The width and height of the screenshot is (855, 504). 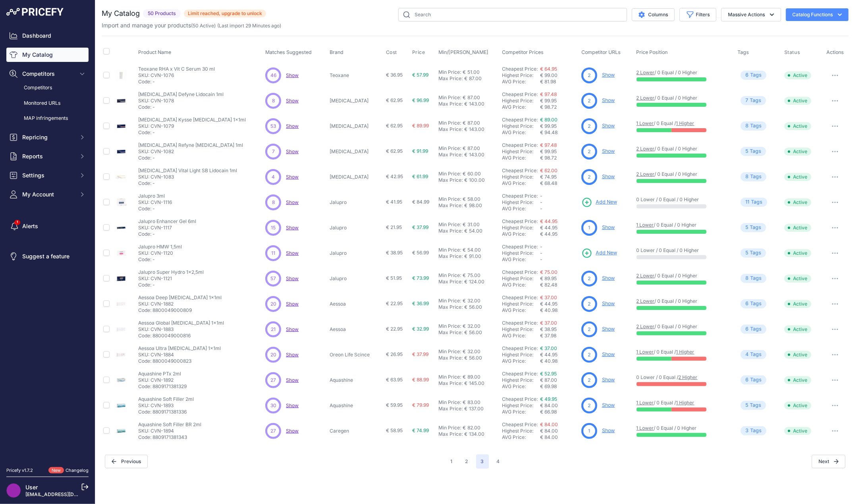 What do you see at coordinates (47, 226) in the screenshot?
I see `a: Alerts` at bounding box center [47, 226].